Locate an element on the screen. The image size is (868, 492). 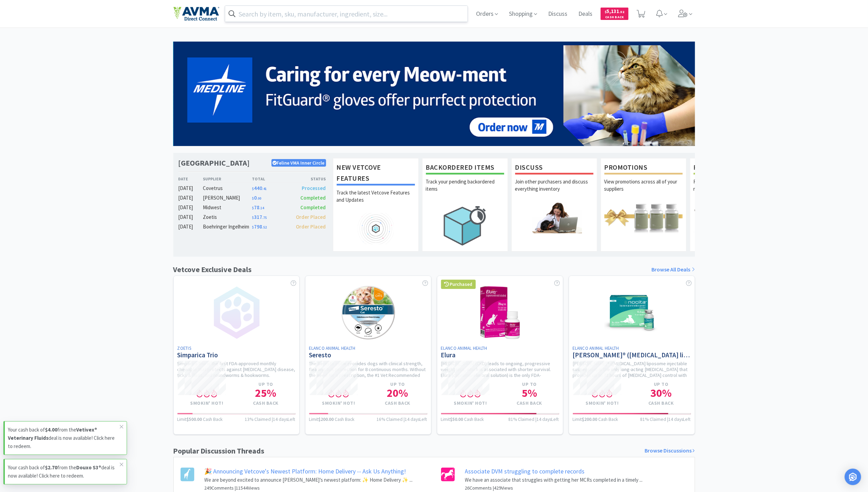
p: Join other purchasers and discuss everything inventory is located at coordinates (554, 190).